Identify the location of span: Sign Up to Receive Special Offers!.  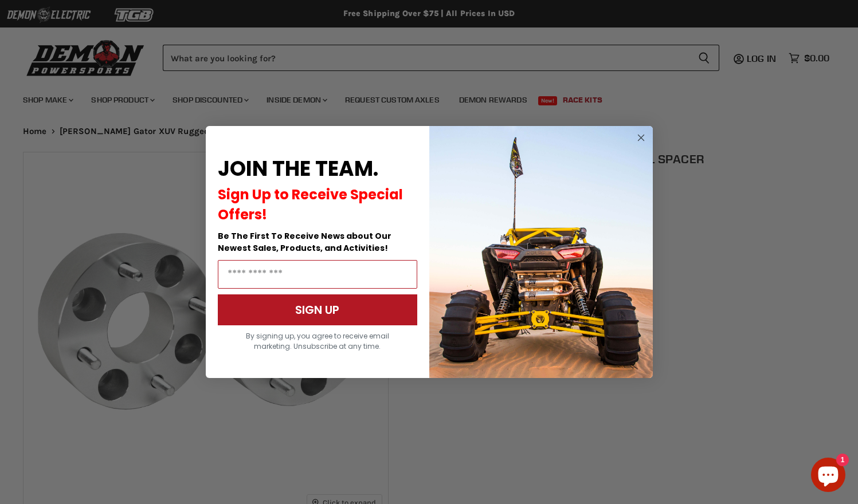
(310, 204).